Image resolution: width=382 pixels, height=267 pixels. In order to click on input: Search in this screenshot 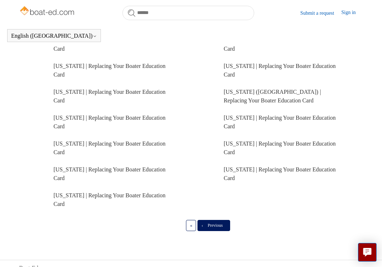, I will do `click(188, 13)`.